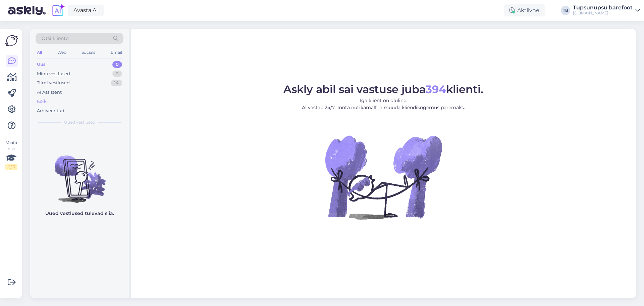  Describe the element at coordinates (383, 104) in the screenshot. I see `p: Iga klient on oluline. AI vastab 24/7. Tööta nutikamalt ja muuda kliendikogemus paremaks.` at that location.